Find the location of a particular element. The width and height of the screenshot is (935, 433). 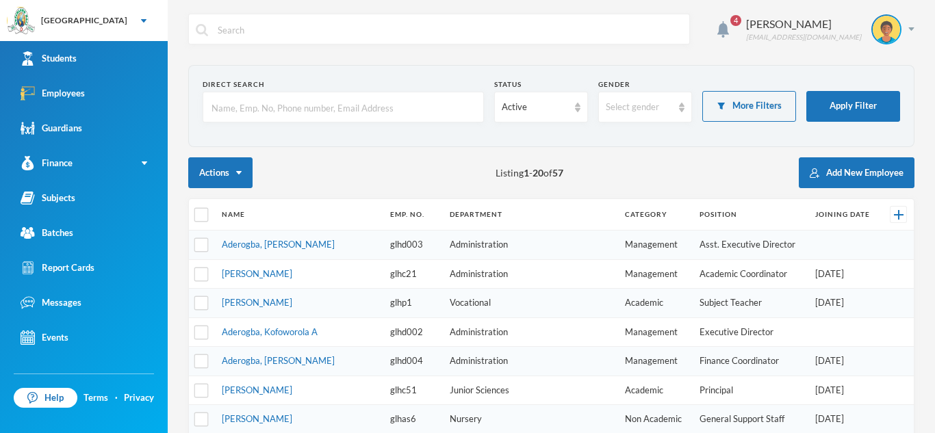

a: Aderogba, Kofoworola A is located at coordinates (270, 332).